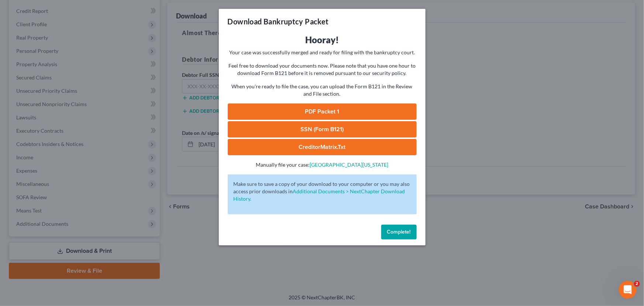 Image resolution: width=644 pixels, height=306 pixels. What do you see at coordinates (399, 232) in the screenshot?
I see `button: Complete!` at bounding box center [399, 232].